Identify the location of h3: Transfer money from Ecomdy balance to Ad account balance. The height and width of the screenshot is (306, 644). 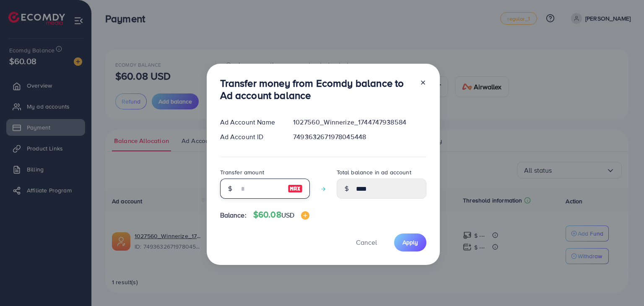
(317, 89).